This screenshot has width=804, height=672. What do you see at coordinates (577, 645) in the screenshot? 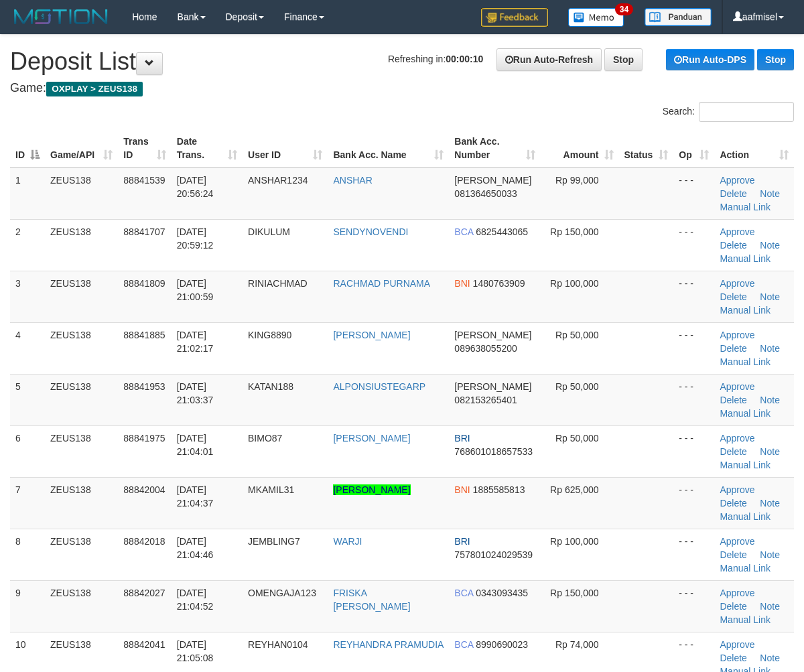
I see `span: Rp 74,000` at bounding box center [577, 645].